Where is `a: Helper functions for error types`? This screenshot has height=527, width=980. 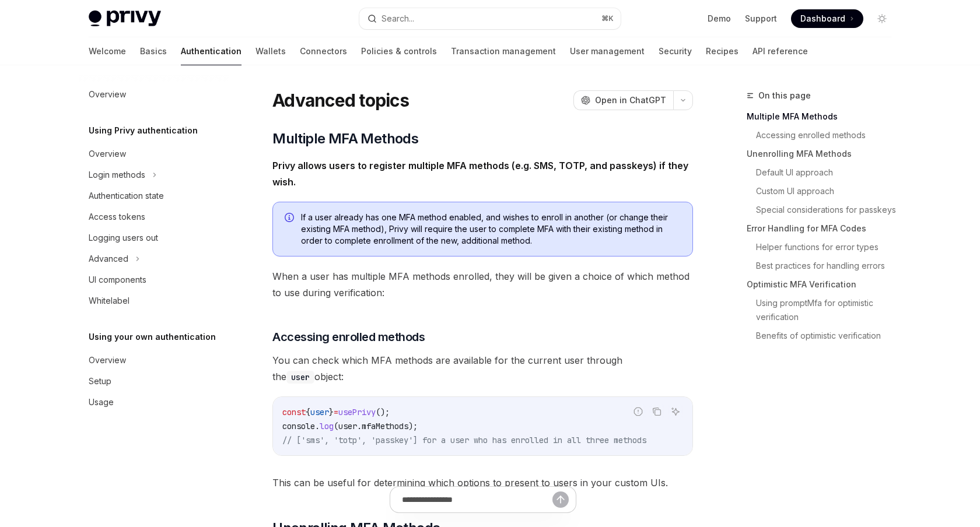
a: Helper functions for error types is located at coordinates (829, 247).